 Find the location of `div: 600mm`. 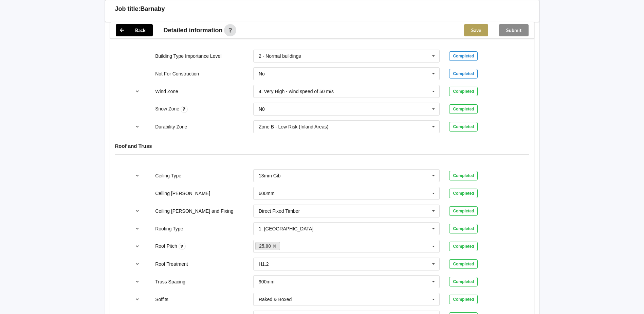

div: 600mm is located at coordinates (266, 194).